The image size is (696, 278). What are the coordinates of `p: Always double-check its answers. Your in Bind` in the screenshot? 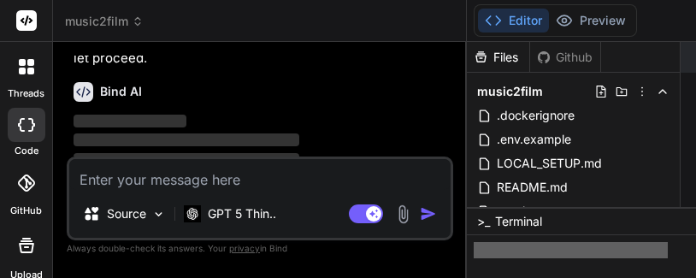 It's located at (260, 248).